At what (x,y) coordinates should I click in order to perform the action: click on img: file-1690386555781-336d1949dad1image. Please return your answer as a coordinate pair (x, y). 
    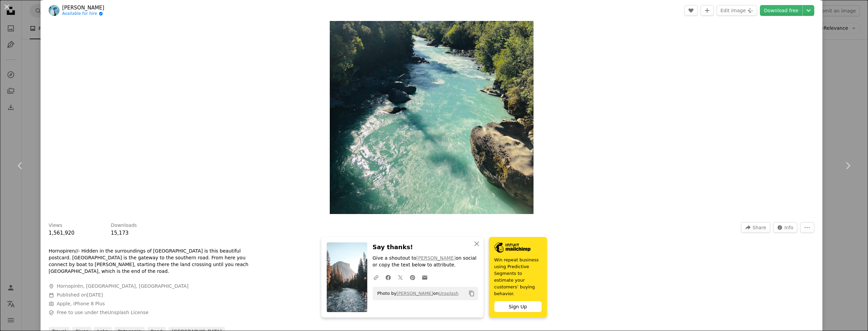
    Looking at the image, I should click on (512, 247).